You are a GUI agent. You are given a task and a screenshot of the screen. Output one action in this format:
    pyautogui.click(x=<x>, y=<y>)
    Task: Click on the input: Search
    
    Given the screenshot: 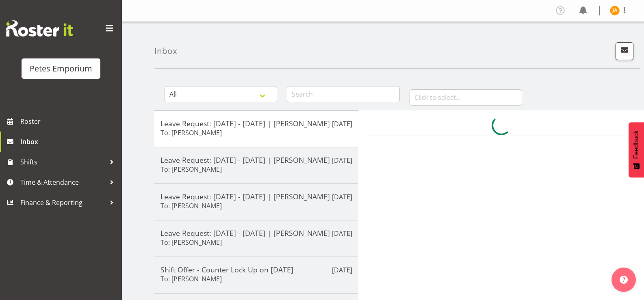 What is the action you would take?
    pyautogui.click(x=343, y=94)
    